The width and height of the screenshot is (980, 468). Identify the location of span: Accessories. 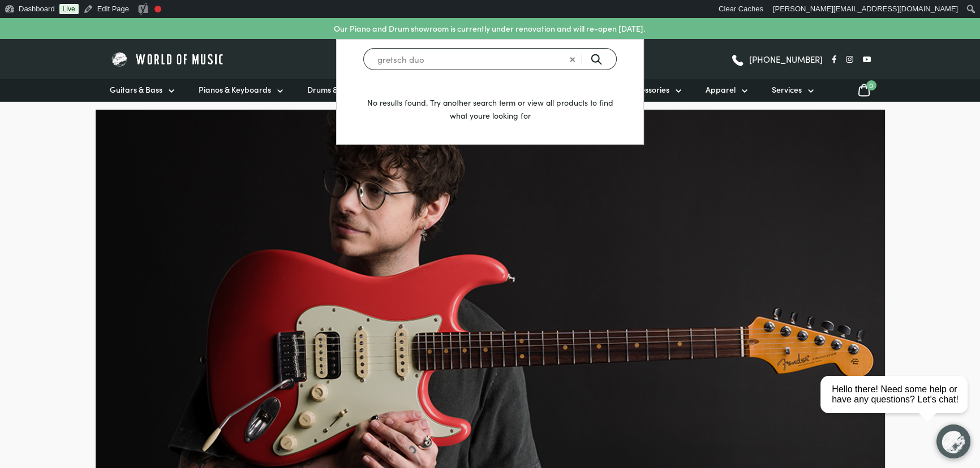
(648, 89).